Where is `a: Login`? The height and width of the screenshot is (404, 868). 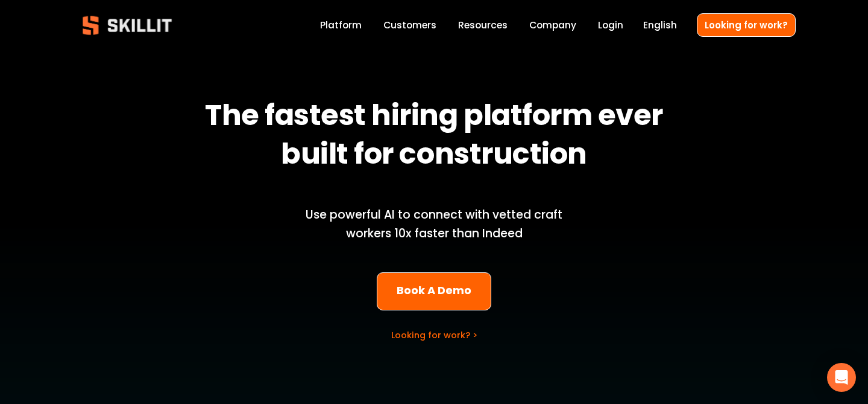
a: Login is located at coordinates (611, 25).